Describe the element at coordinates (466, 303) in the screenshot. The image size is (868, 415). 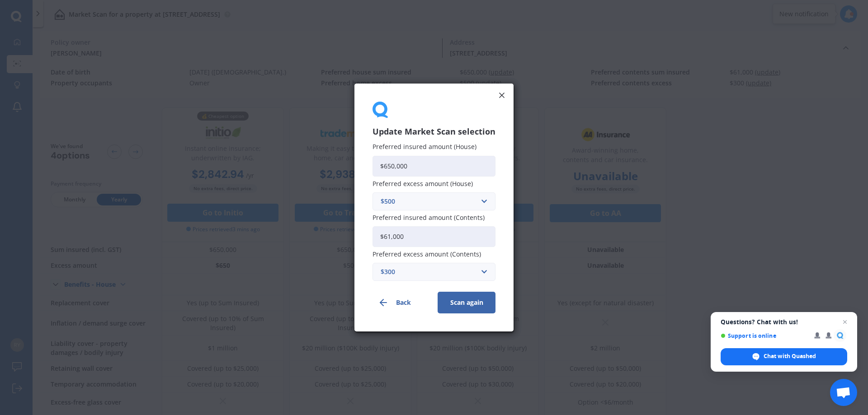
I see `button: Scan again` at that location.